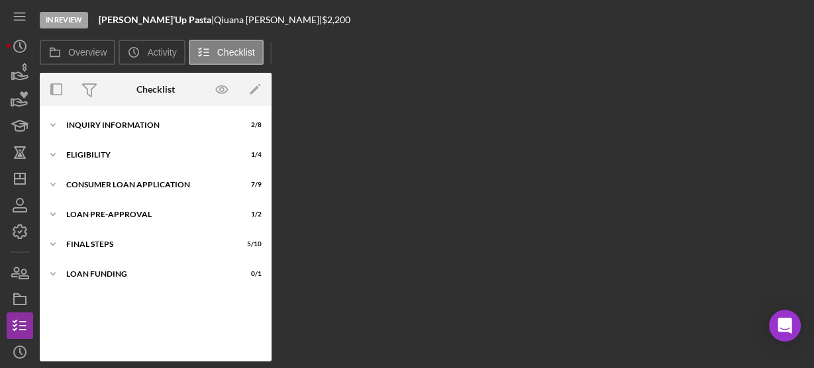 This screenshot has width=814, height=368. Describe the element at coordinates (250, 185) in the screenshot. I see `div: 7 / 9` at that location.